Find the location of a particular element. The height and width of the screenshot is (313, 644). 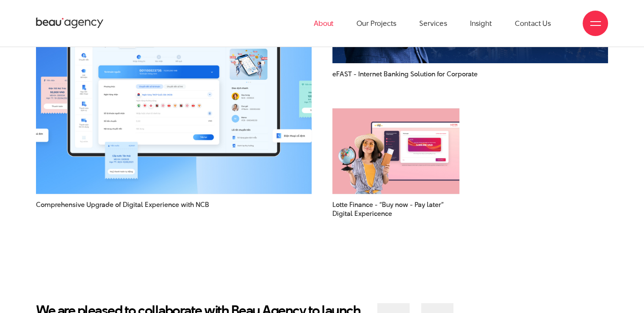

span: Digital Expericence is located at coordinates (362, 214).